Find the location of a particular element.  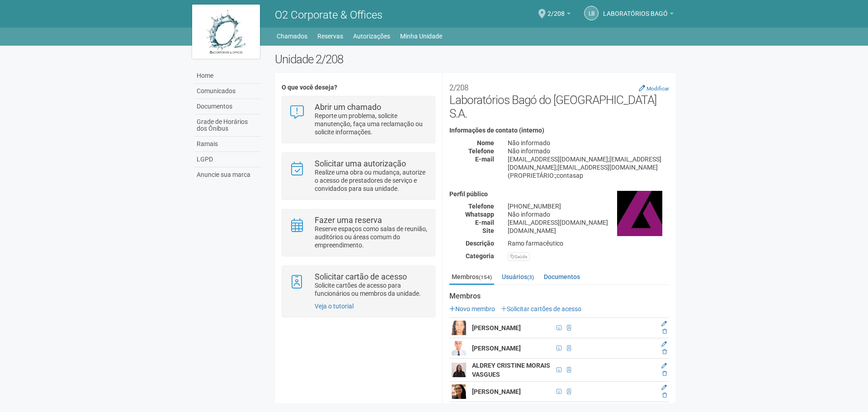

a: LGPD is located at coordinates (228, 160).